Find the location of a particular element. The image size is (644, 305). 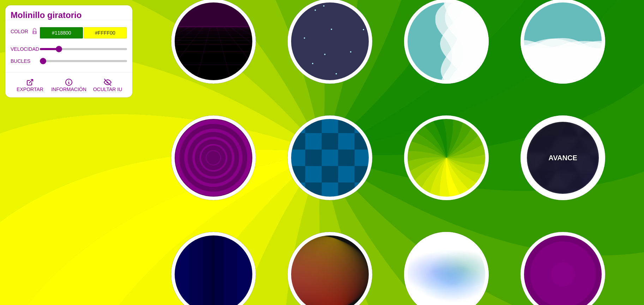

button: Un fondo de molinete que gira is located at coordinates (446, 158).